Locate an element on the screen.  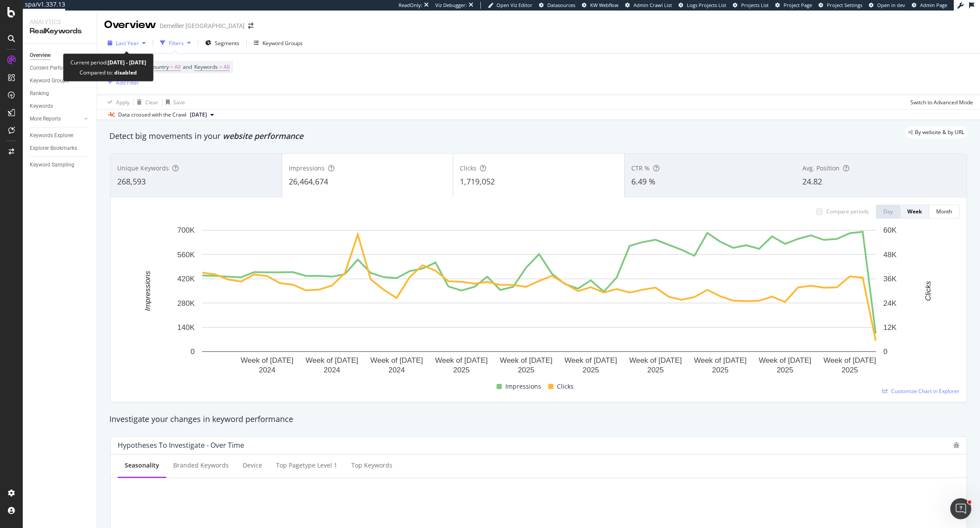
div: Seasonality is located at coordinates (142, 465).